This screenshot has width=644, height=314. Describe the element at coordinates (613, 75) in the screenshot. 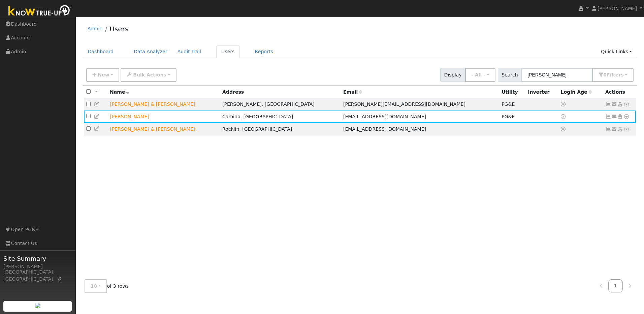

I see `button: 0Filters` at that location.